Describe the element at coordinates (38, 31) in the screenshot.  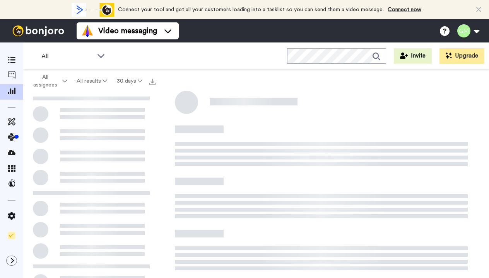
I see `img: bj-logo-header-white.svg` at that location.